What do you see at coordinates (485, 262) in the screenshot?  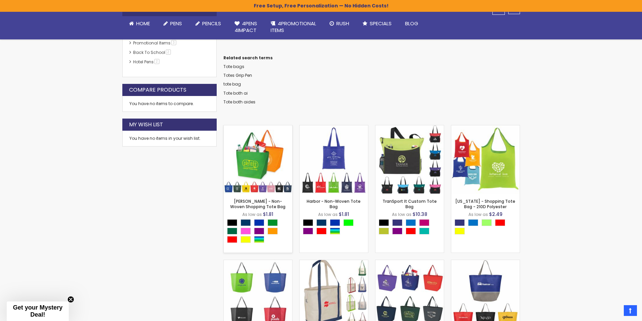 I see `a: Julian Two-Tone - Non-Woven Tote Bag` at bounding box center [485, 262].